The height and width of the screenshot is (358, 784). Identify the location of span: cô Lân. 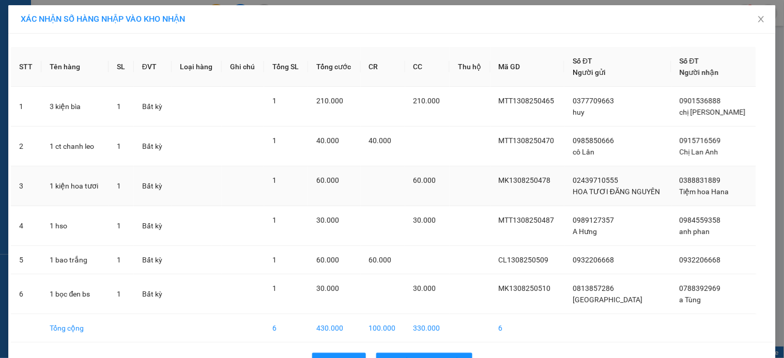
(583, 152).